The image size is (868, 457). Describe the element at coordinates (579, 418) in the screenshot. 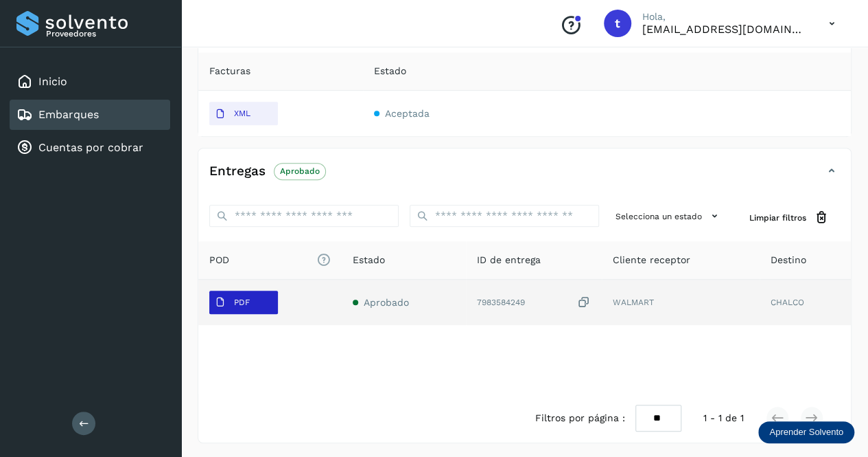

I see `span: Filtros por página :` at that location.